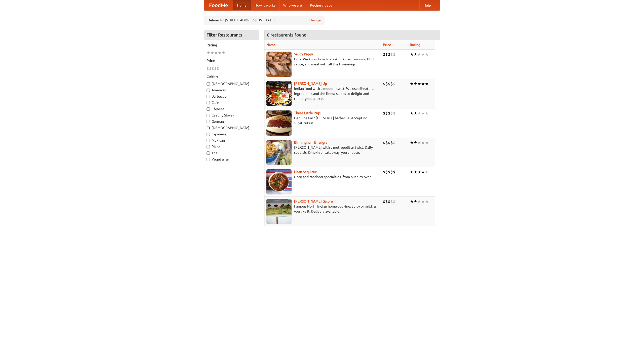  What do you see at coordinates (287, 35) in the screenshot?
I see `ng-pluralize: 6 restaurants found!` at bounding box center [287, 35].